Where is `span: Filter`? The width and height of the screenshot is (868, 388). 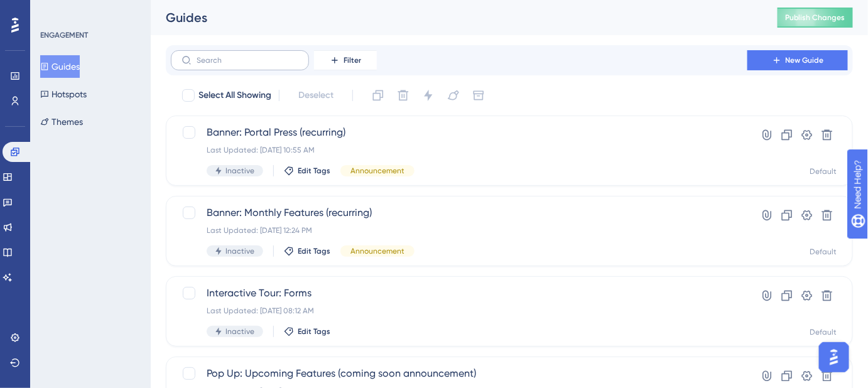 span: Filter is located at coordinates (352, 60).